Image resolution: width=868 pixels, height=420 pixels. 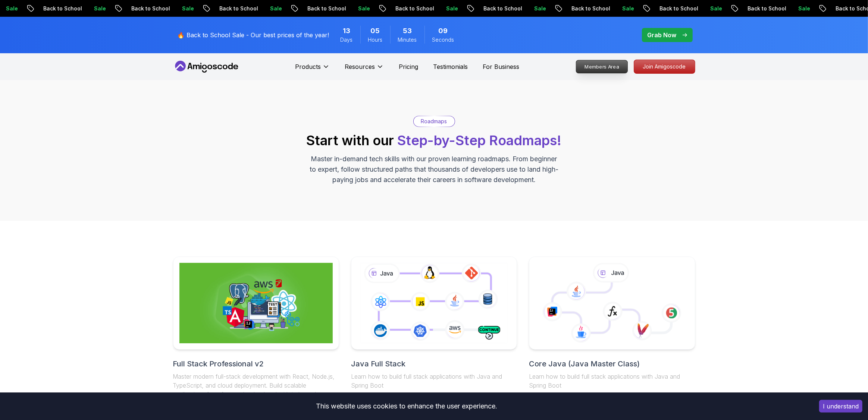 What do you see at coordinates (407, 40) in the screenshot?
I see `span: Minutes` at bounding box center [407, 40].